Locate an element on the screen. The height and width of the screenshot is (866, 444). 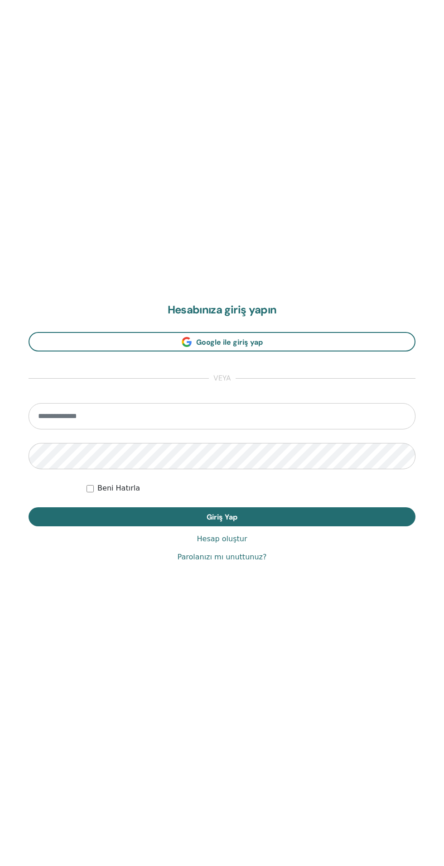
a: Google ile giriş yap is located at coordinates (222, 341).